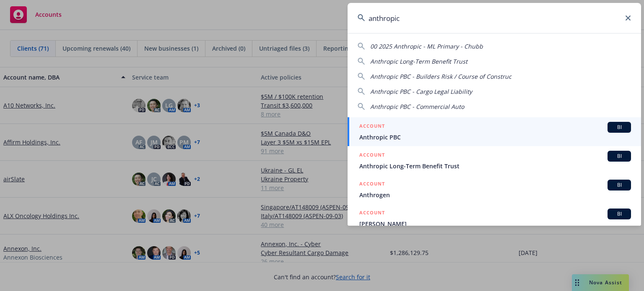  Describe the element at coordinates (417, 106) in the screenshot. I see `span: Anthropic PBC - Commercial Auto` at that location.